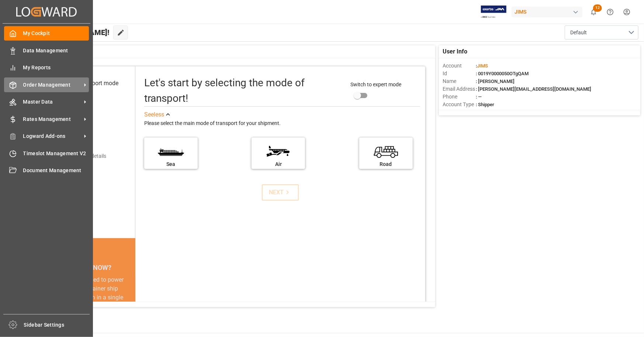 The width and height of the screenshot is (644, 337). I want to click on span: : 0019Y0000050OTgQAM, so click(502, 73).